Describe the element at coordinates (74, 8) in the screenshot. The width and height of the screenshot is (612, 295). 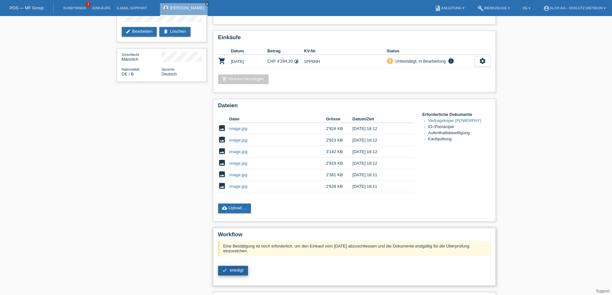
I see `a: Kund*innen` at that location.